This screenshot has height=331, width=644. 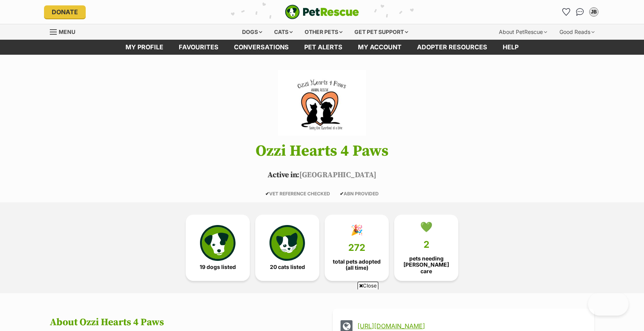 I want to click on span: total pets adopted (all time), so click(x=356, y=265).